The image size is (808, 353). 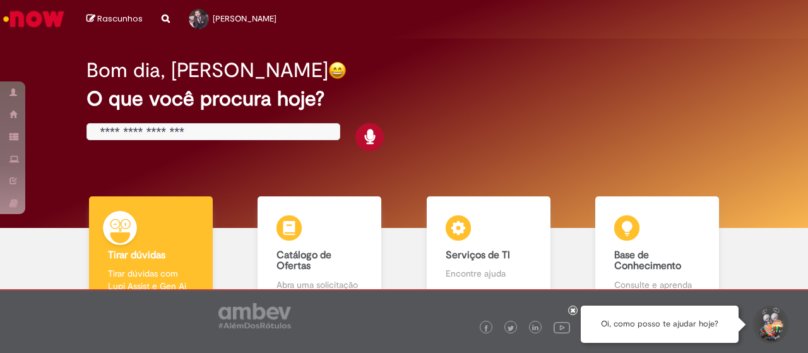 I want to click on div: Oi, como posso te ajudar hoje?, so click(x=660, y=324).